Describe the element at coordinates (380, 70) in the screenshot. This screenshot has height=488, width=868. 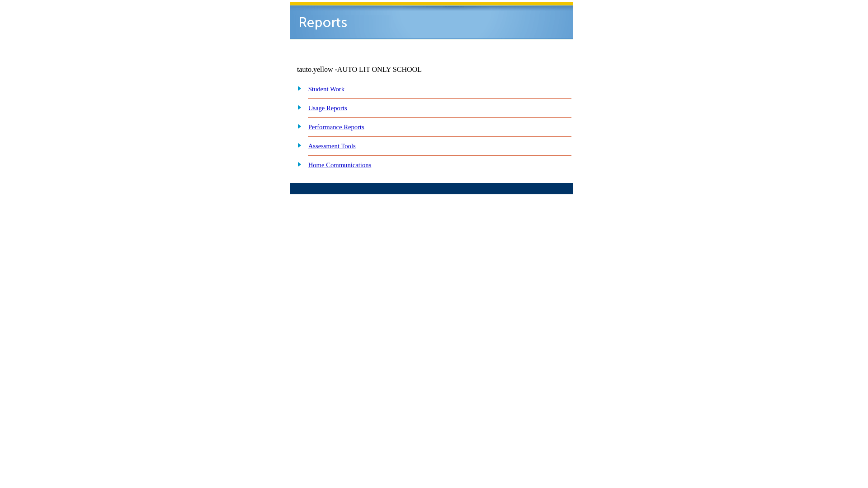
I see `td: tauto.yellow -` at that location.